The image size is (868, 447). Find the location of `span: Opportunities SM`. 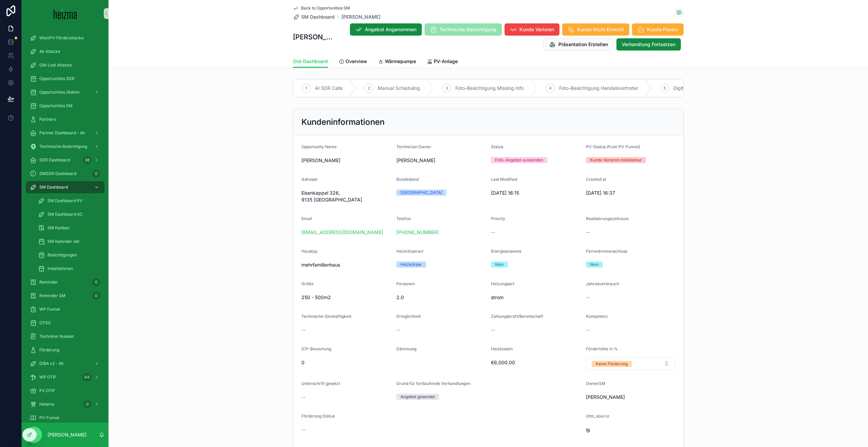

span: Opportunities SM is located at coordinates (56, 106).